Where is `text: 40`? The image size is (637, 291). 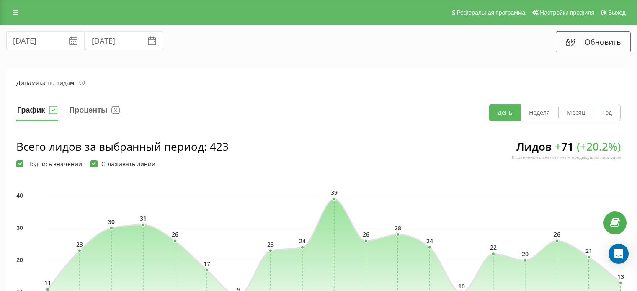
text: 40 is located at coordinates (20, 196).